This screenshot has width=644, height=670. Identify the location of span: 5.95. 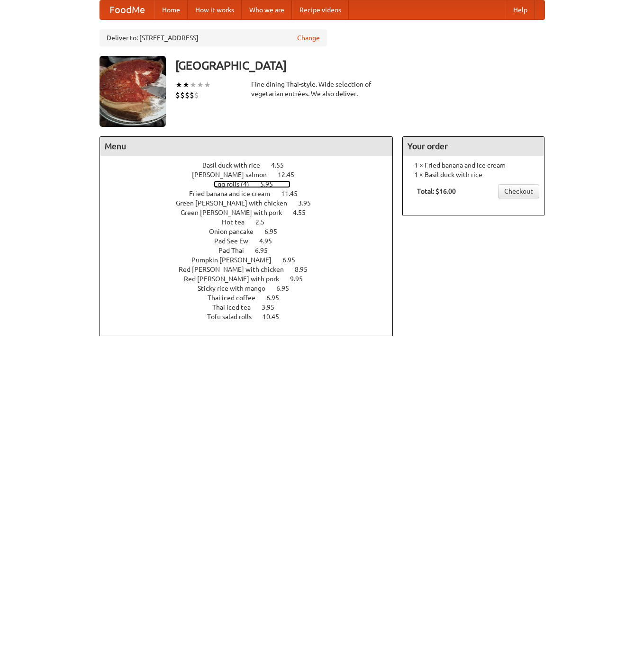
(271, 184).